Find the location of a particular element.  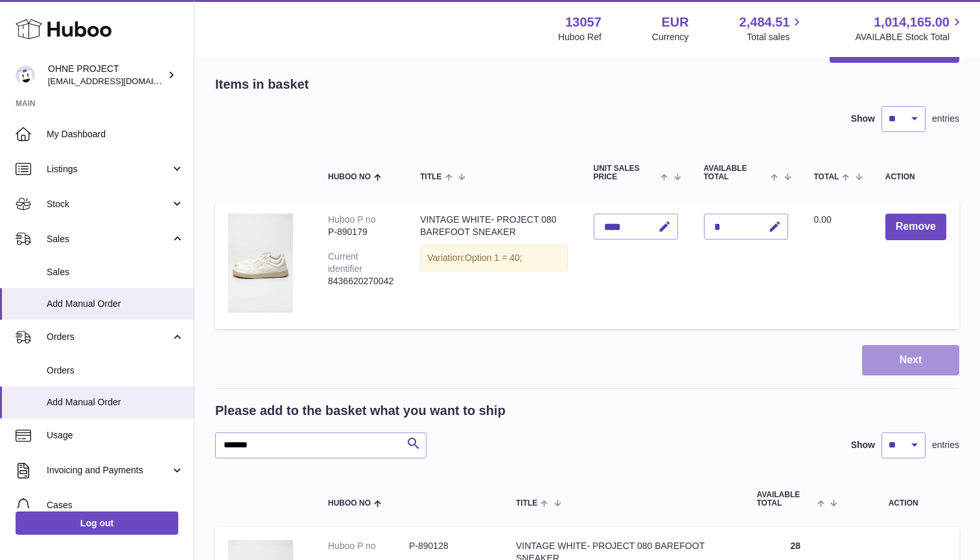

span: Invoicing and Payments is located at coordinates (108, 471).